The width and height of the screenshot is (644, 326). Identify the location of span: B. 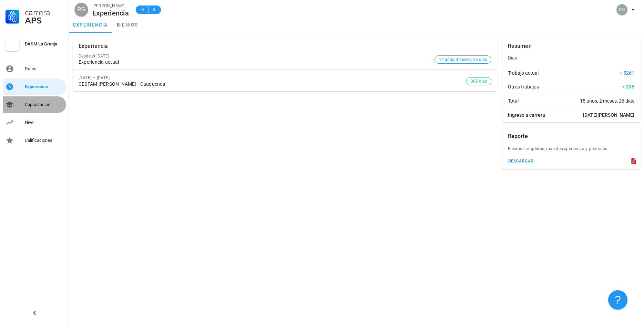
(143, 10).